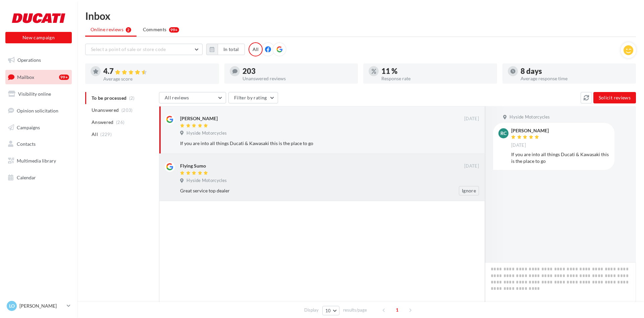 The width and height of the screenshot is (644, 318). I want to click on button: All reviews, so click(193, 98).